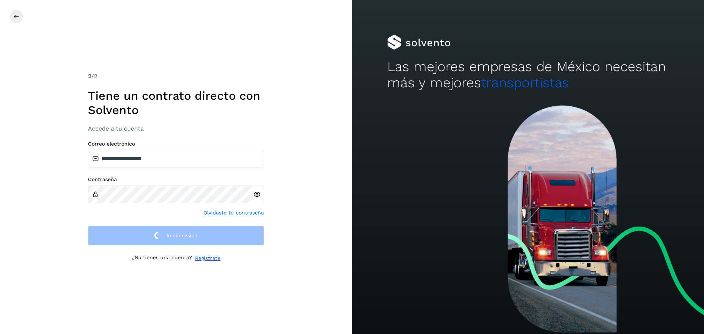  What do you see at coordinates (176, 103) in the screenshot?
I see `h1: Tiene un contrato directo con Solvento` at bounding box center [176, 103].